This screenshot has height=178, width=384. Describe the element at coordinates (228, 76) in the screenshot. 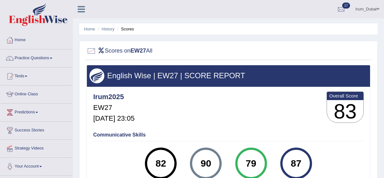

I see `h3: English Wise | EW27 | SCORE REPORT` at that location.